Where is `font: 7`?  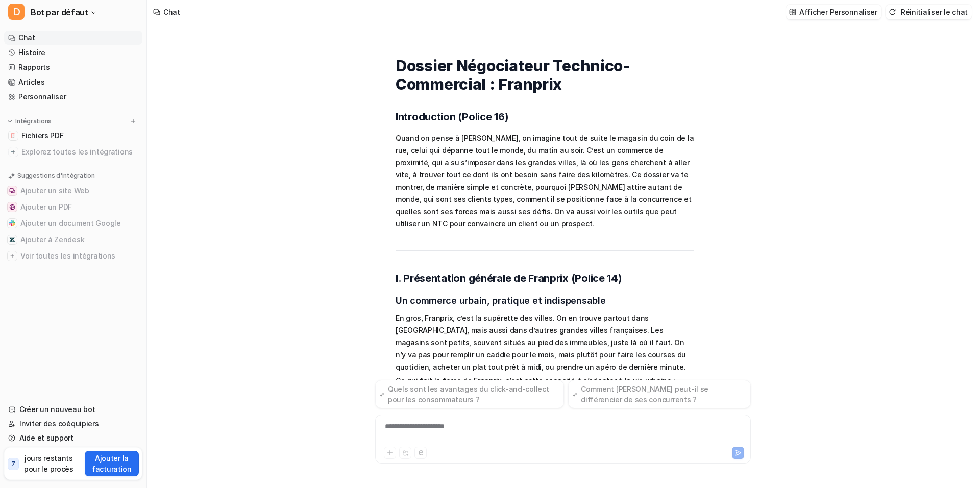 font: 7 is located at coordinates (13, 463).